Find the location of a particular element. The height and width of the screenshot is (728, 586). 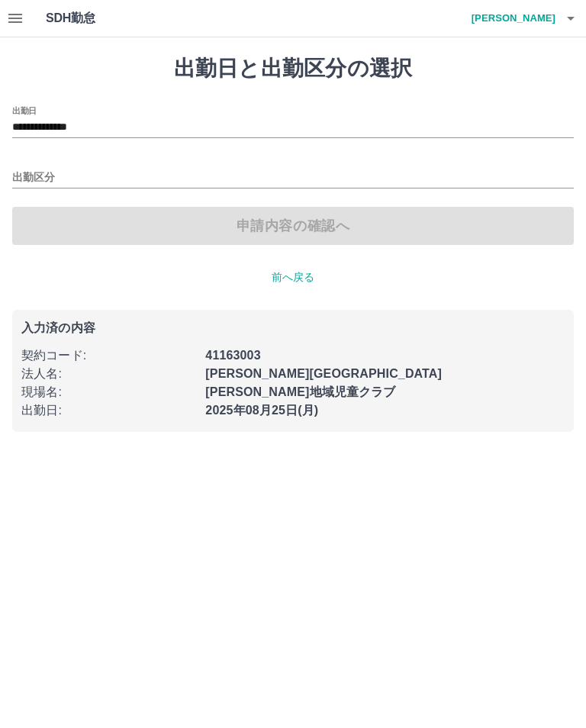

b: 41163003 is located at coordinates (232, 355).